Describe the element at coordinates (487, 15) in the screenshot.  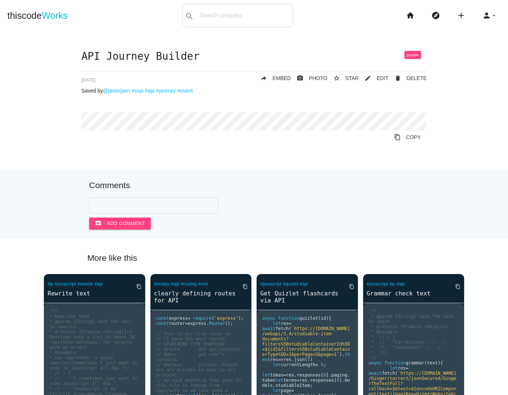
I see `i: person` at that location.